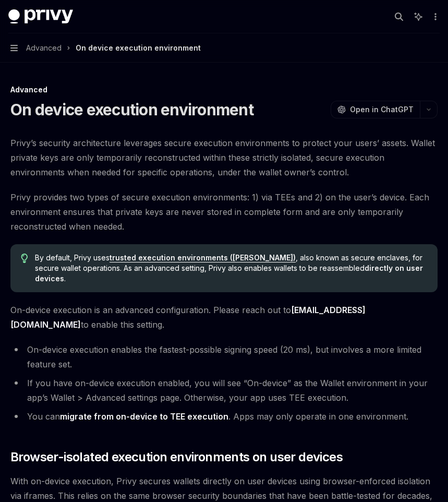  I want to click on span: Browser-isolated execution environments on user devices, so click(176, 457).